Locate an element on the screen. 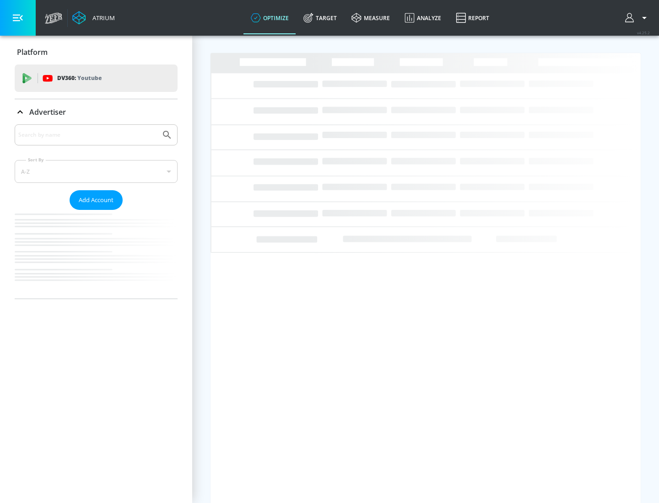 This screenshot has width=659, height=503. span: Add Account is located at coordinates (96, 200).